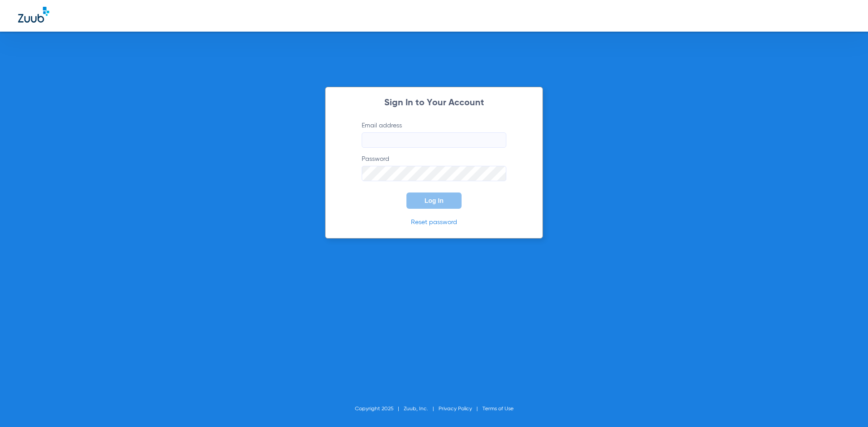 The height and width of the screenshot is (427, 868). What do you see at coordinates (434, 174) in the screenshot?
I see `input: Password` at bounding box center [434, 174].